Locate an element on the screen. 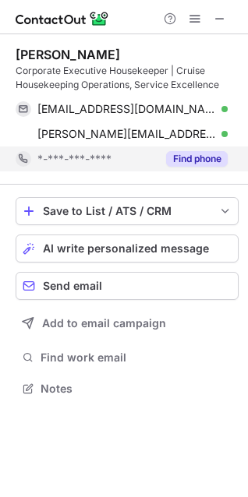 This screenshot has height=497, width=248. span: Find work email is located at coordinates (136, 358).